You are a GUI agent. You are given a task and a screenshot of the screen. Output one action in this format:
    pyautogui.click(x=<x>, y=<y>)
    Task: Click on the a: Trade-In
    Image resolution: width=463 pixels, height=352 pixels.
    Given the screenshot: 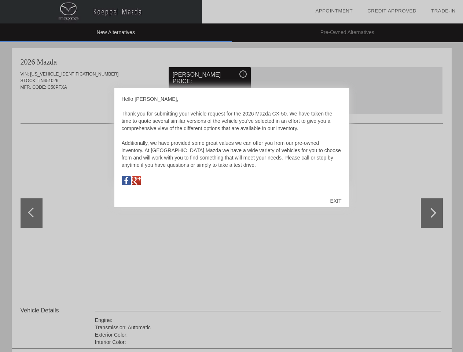 What is the action you would take?
    pyautogui.click(x=443, y=11)
    